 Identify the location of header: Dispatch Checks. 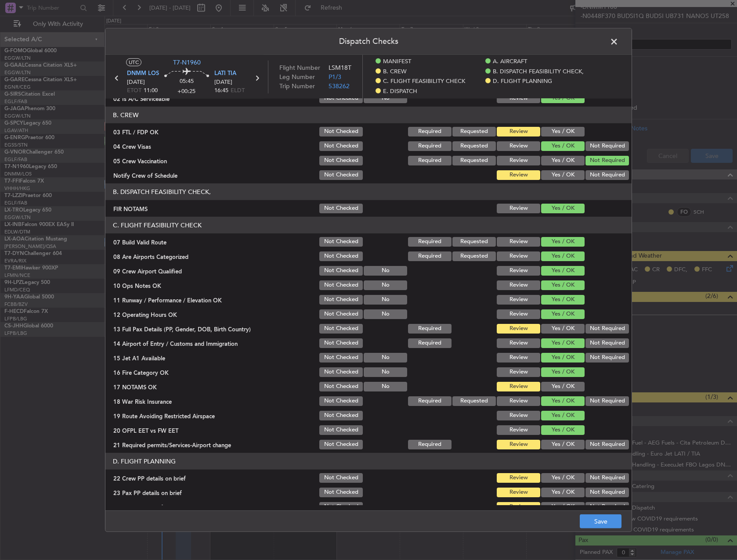
(368, 42).